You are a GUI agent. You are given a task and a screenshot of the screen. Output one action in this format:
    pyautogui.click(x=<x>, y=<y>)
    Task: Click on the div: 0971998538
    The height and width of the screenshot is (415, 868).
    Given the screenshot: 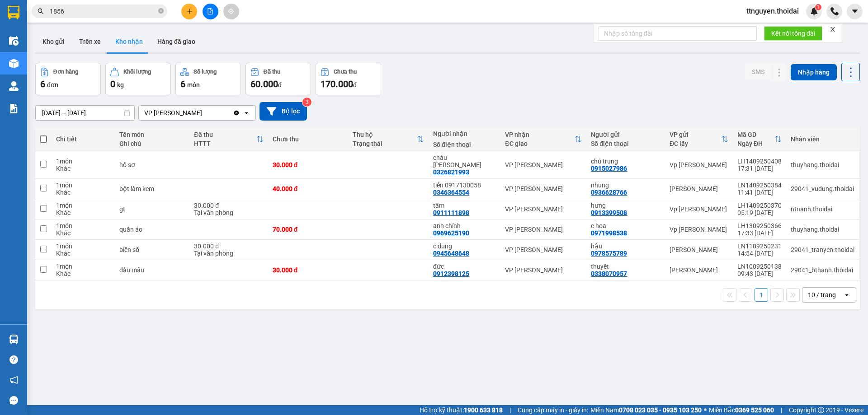 What is the action you would take?
    pyautogui.click(x=609, y=233)
    